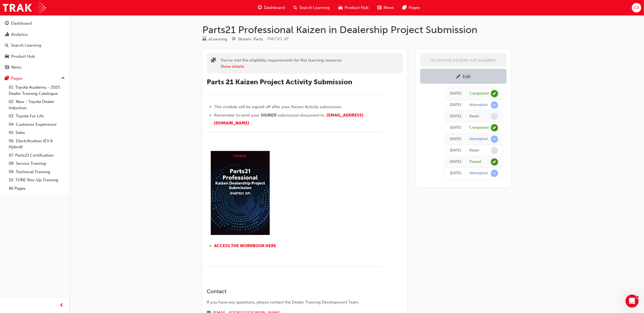  I want to click on span: learningRecordVerb_PASS-icon, so click(494, 162).